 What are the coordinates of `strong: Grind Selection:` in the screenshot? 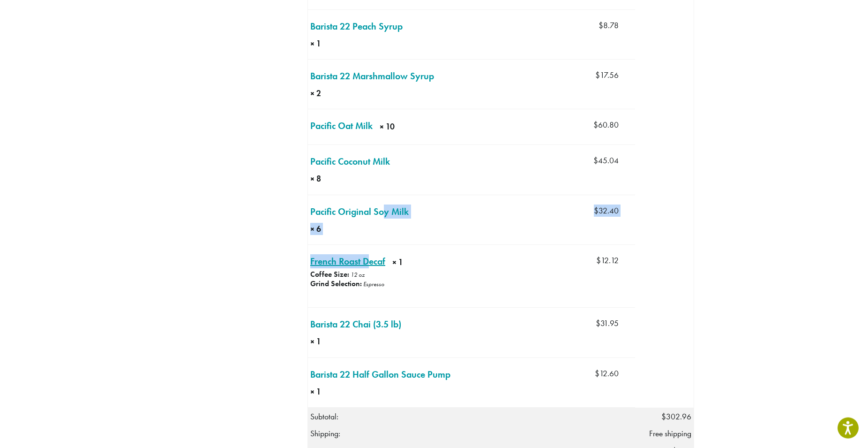 It's located at (336, 283).